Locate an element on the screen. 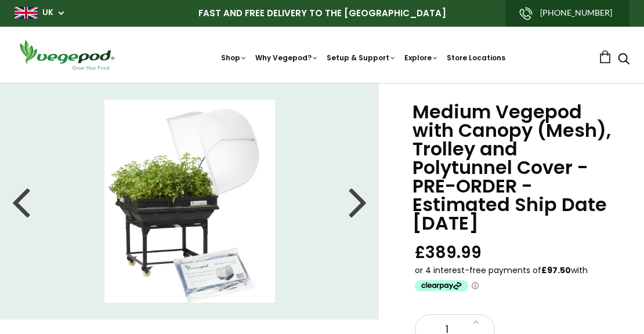  a: Search is located at coordinates (624, 60).